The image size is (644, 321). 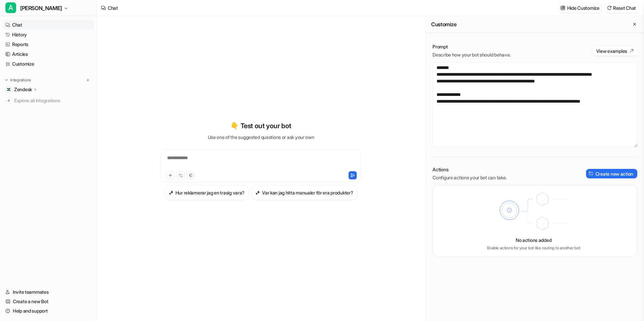 What do you see at coordinates (611, 174) in the screenshot?
I see `button: Create new action` at bounding box center [611, 174].